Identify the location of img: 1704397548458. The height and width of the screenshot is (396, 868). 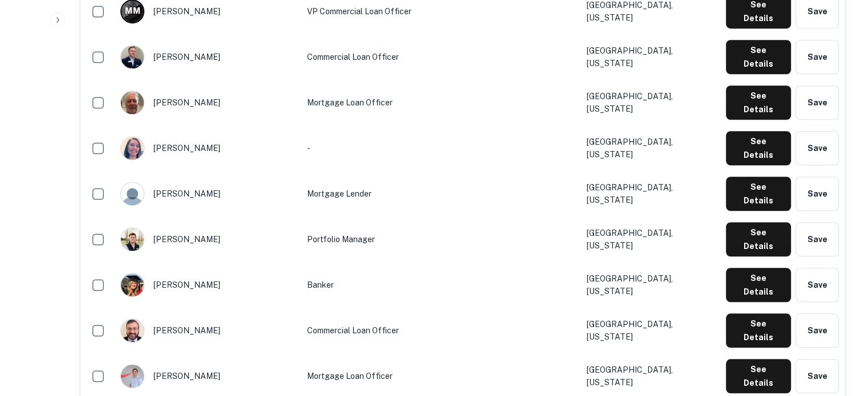
(133, 57).